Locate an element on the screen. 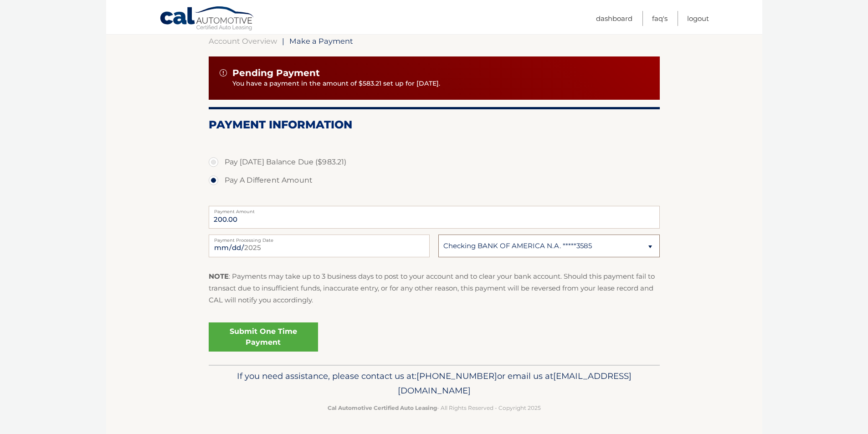 Image resolution: width=868 pixels, height=434 pixels. img: alert-white.svg is located at coordinates (223, 72).